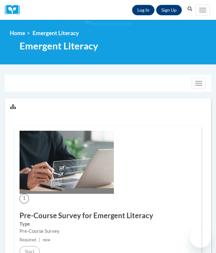 This screenshot has height=253, width=216. What do you see at coordinates (47, 240) in the screenshot?
I see `span: new` at bounding box center [47, 240].